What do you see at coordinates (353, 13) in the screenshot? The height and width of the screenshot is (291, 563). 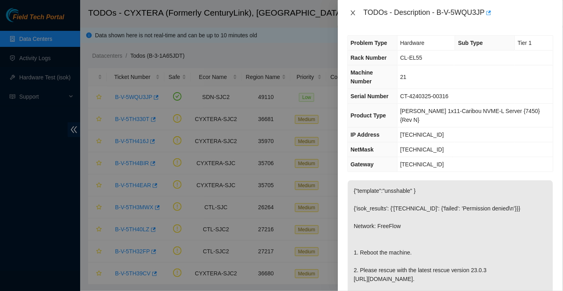 I see `span: close` at bounding box center [353, 13].